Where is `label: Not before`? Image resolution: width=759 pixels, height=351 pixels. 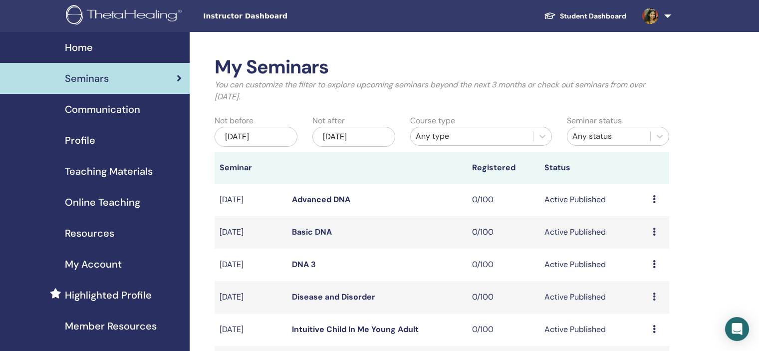 label: Not before is located at coordinates (234, 121).